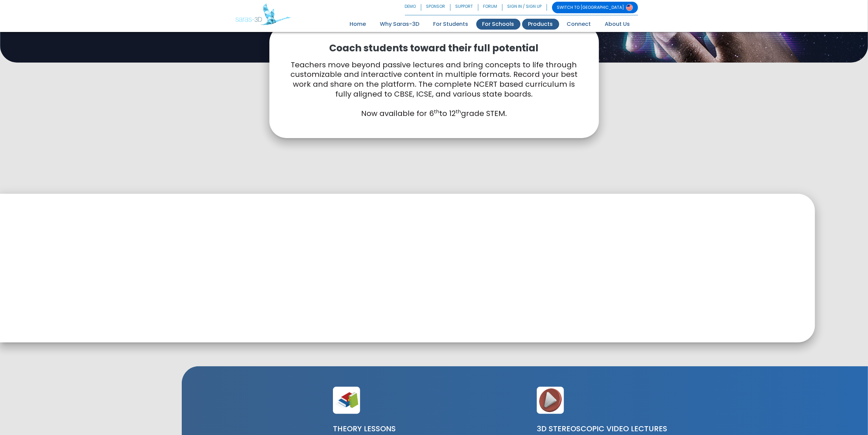 The image size is (868, 435). What do you see at coordinates (263, 14) in the screenshot?
I see `img: Saras 3D` at bounding box center [263, 14].